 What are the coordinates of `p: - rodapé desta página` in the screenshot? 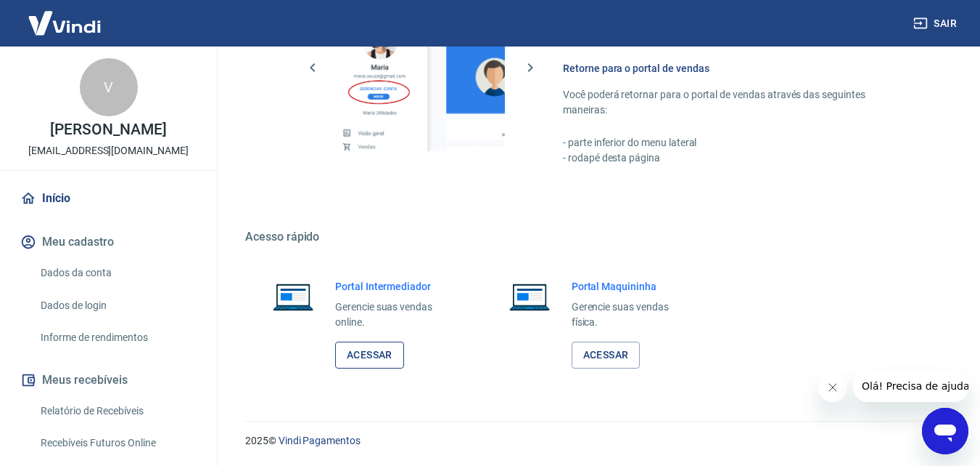 It's located at (736, 158).